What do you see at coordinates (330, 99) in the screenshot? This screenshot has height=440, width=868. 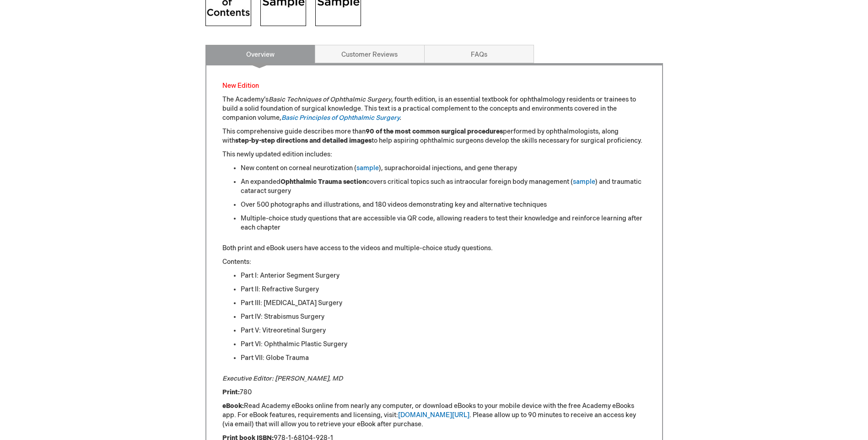 I see `em: Basic Techniques of Ophthalmic Surgery` at bounding box center [330, 99].